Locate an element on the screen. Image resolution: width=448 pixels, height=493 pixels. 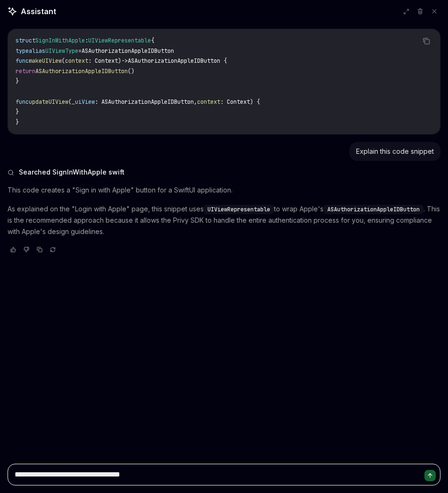
span: uiView is located at coordinates (85, 102).